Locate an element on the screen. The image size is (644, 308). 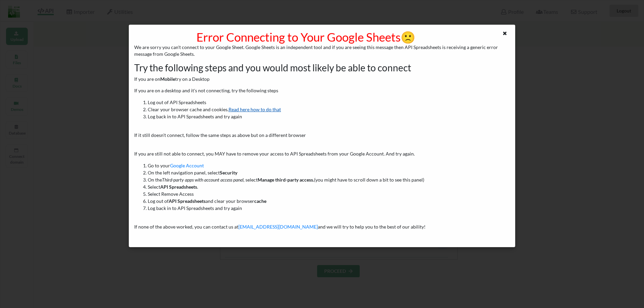
p: If you are on try on a Desktop is located at coordinates (322, 79).